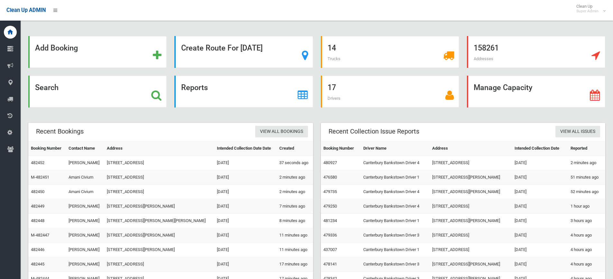  I want to click on a: 482449, so click(38, 206).